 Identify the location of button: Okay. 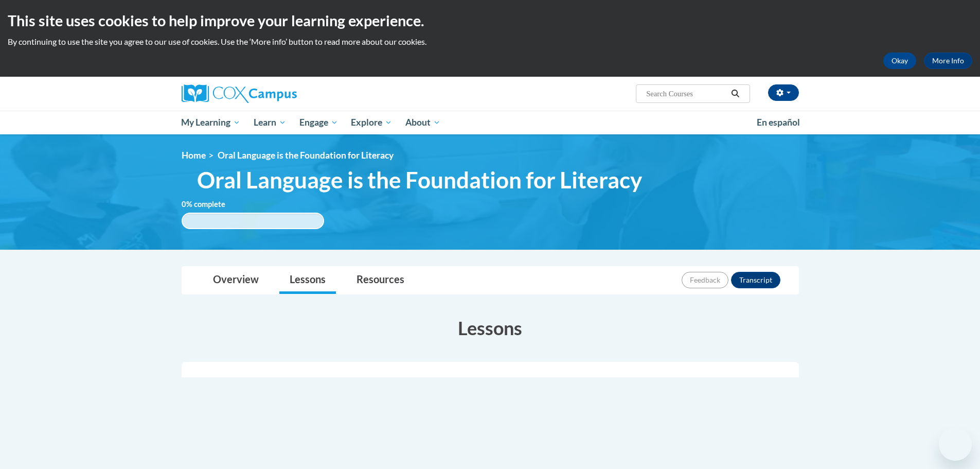
(900, 61).